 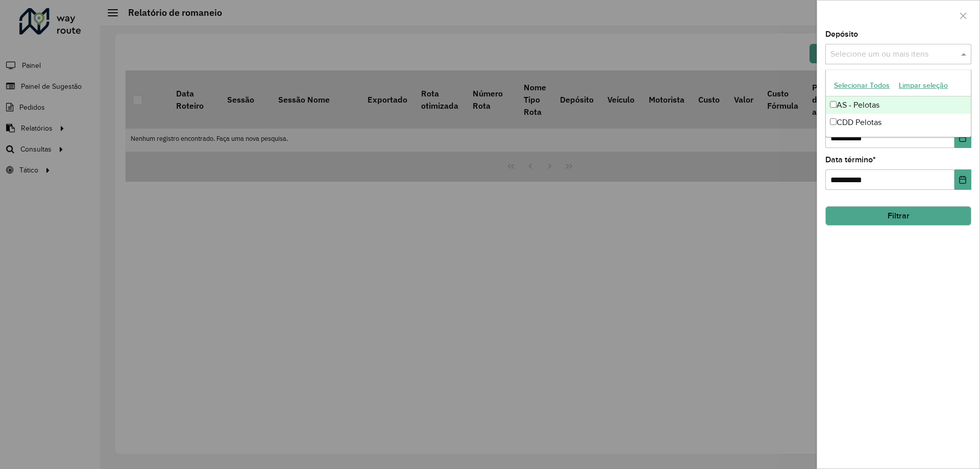 I want to click on label: Depósito, so click(x=841, y=34).